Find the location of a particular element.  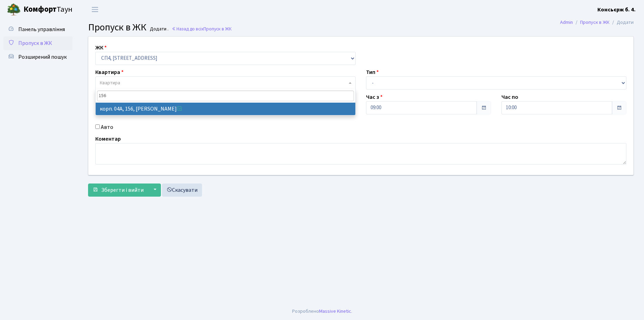

a: Admin is located at coordinates (566, 22).